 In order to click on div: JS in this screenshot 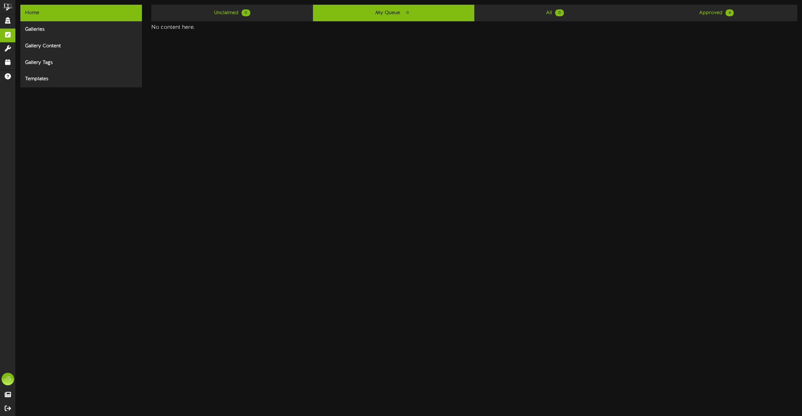, I will do `click(8, 379)`.